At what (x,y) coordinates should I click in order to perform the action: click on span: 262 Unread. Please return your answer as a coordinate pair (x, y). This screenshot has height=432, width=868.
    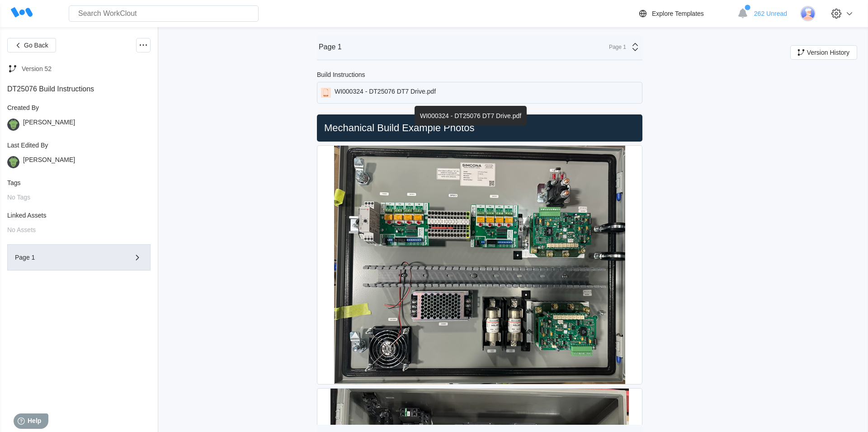
    Looking at the image, I should click on (770, 14).